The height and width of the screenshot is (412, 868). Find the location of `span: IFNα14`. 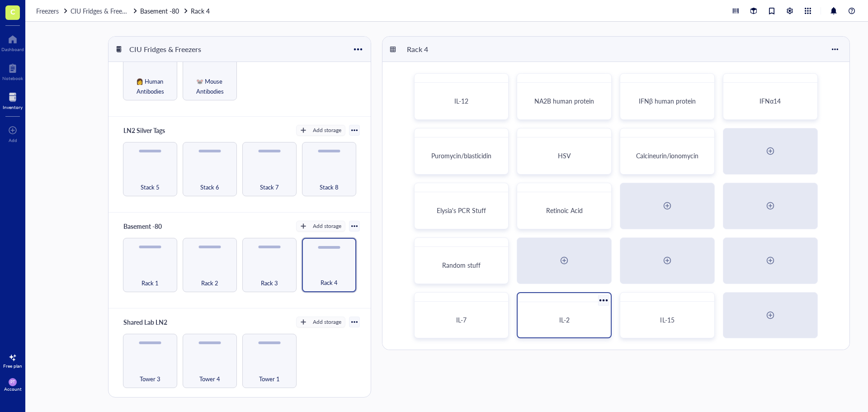

span: IFNα14 is located at coordinates (770, 101).